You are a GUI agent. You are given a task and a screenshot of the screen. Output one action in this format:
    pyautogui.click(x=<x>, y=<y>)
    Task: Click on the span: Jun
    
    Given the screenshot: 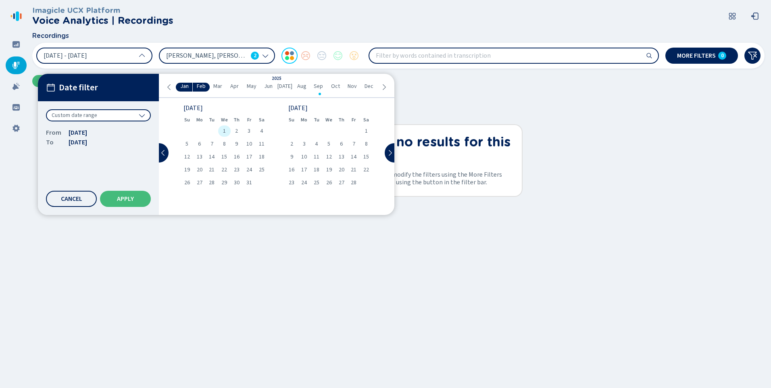 What is the action you would take?
    pyautogui.click(x=268, y=86)
    